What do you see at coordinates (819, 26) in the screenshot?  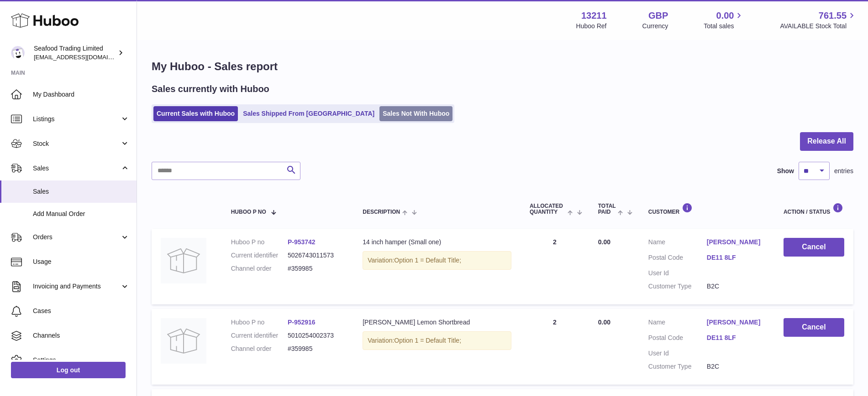 I see `span: AVAILABLE Stock Total` at bounding box center [819, 26].